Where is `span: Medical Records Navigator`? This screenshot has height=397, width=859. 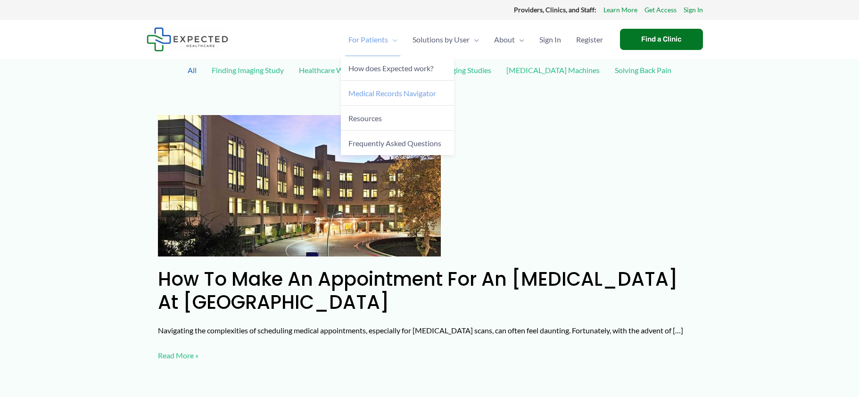
span: Medical Records Navigator is located at coordinates (392, 93).